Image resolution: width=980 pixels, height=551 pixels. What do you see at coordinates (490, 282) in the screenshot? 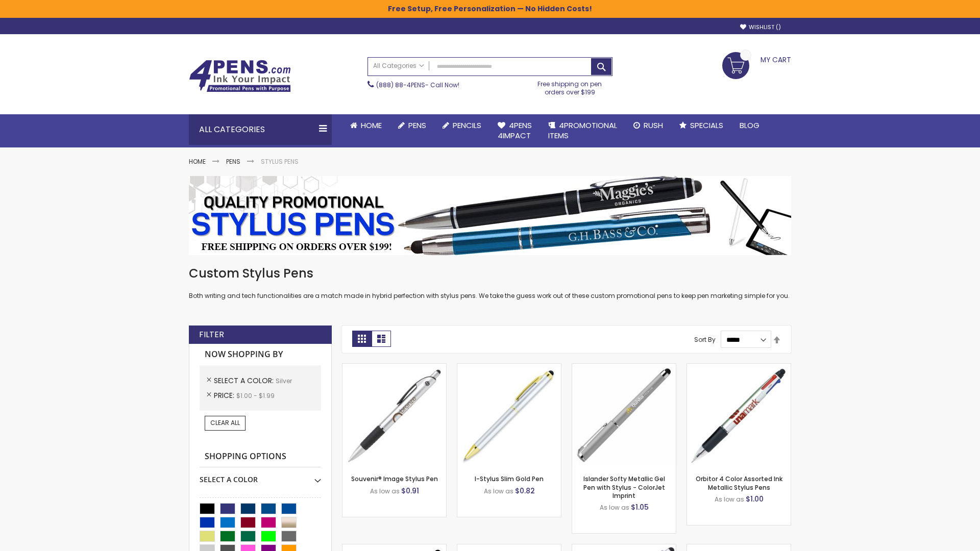
I see `div: Both writing and tech functionalities are a match made in hybrid perfection with stylus pens. We ...` at bounding box center [490, 282].